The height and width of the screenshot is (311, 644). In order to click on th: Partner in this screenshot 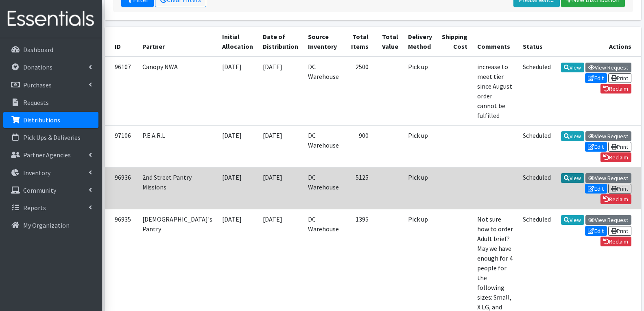, I will do `click(177, 41)`.